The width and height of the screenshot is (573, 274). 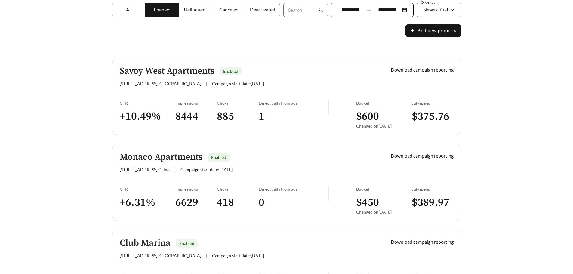 I want to click on h3: 6629, so click(x=196, y=202).